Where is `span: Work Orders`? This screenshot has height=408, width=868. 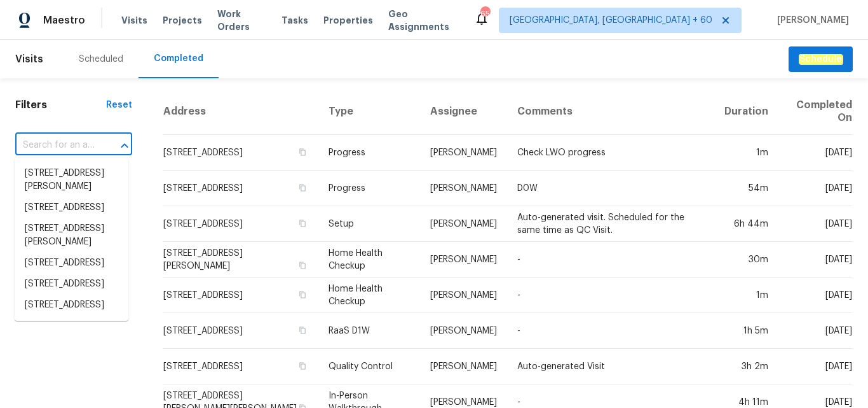 span: Work Orders is located at coordinates (241, 20).